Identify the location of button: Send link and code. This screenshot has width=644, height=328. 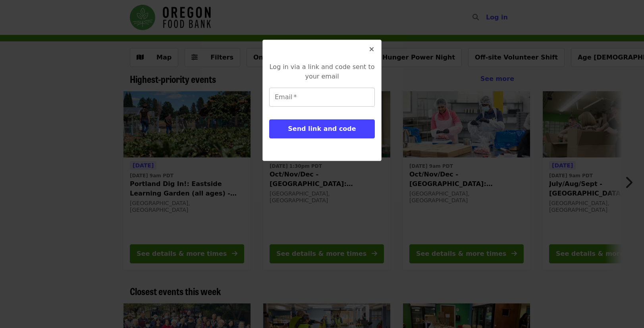
(322, 129).